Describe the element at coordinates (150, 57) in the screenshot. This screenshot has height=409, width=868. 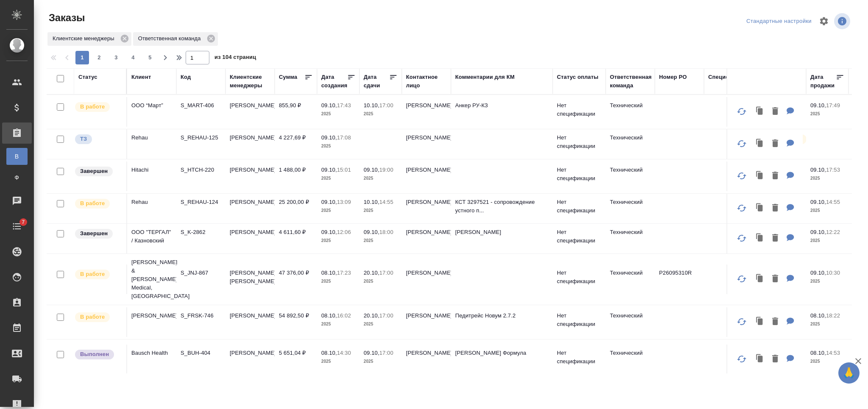
I see `button: 5` at that location.